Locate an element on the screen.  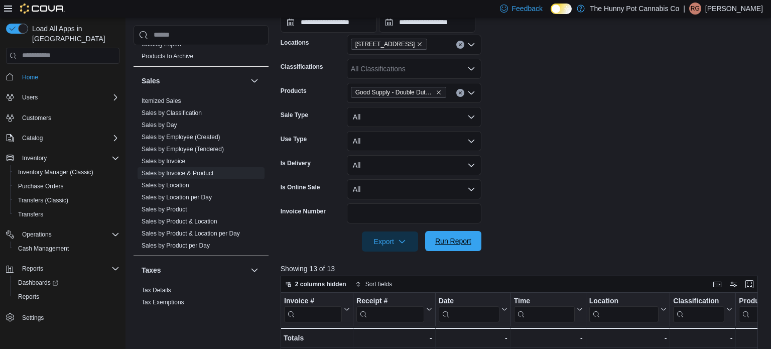
span: Sales by Day is located at coordinates (159, 125).